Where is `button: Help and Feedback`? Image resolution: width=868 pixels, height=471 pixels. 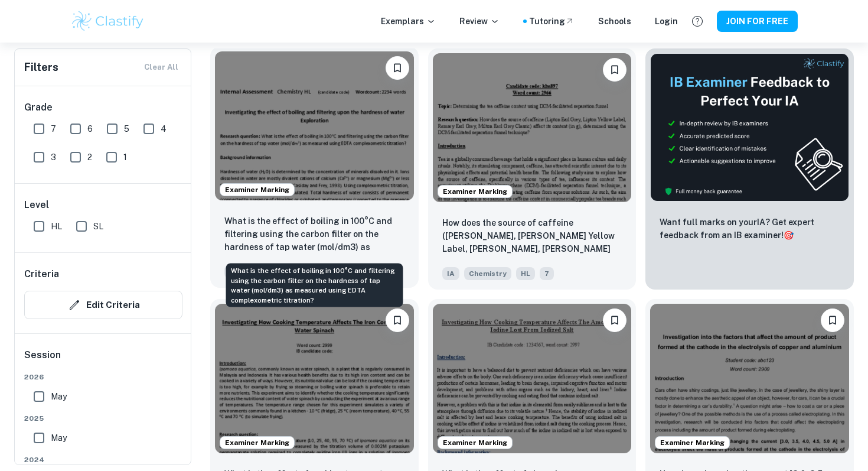
button: Help and Feedback is located at coordinates (697, 21).